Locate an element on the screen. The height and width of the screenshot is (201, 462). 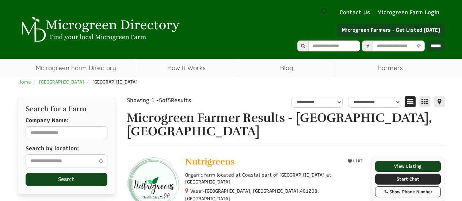
span: Nutrigreens is located at coordinates (210, 162).